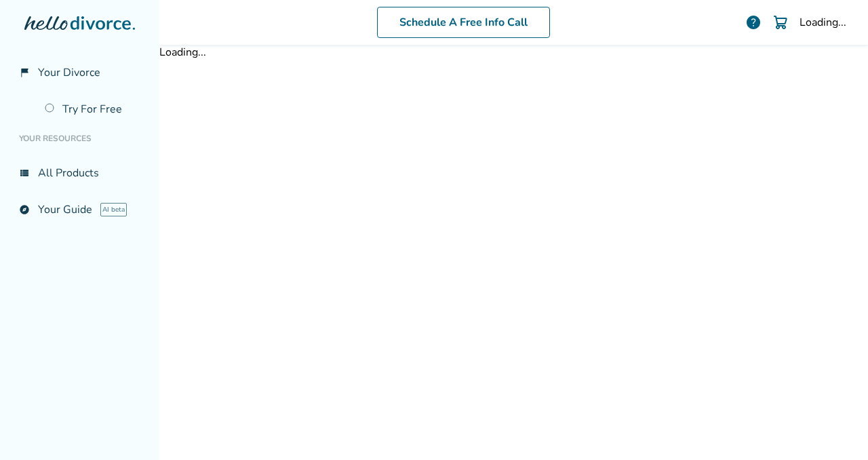 This screenshot has width=868, height=460. Describe the element at coordinates (80, 210) in the screenshot. I see `a: exploreYour GuideAI beta` at that location.